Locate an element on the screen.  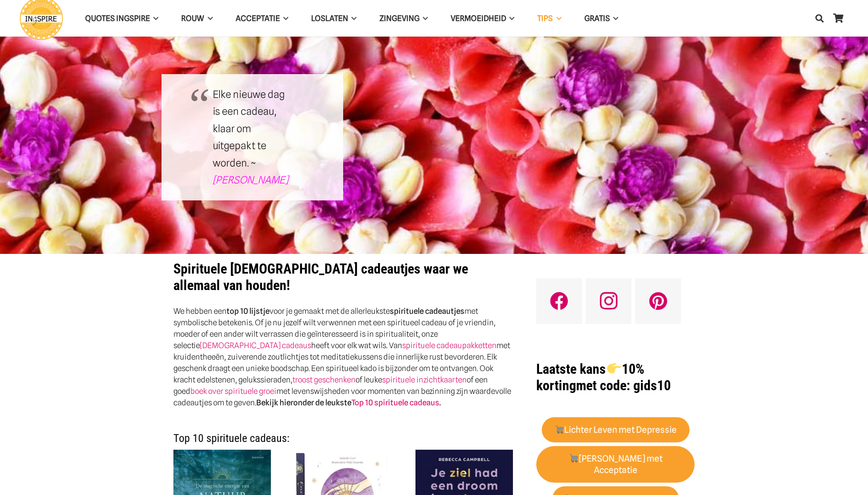
a: LoslatenLoslaten Menu is located at coordinates (333, 18).